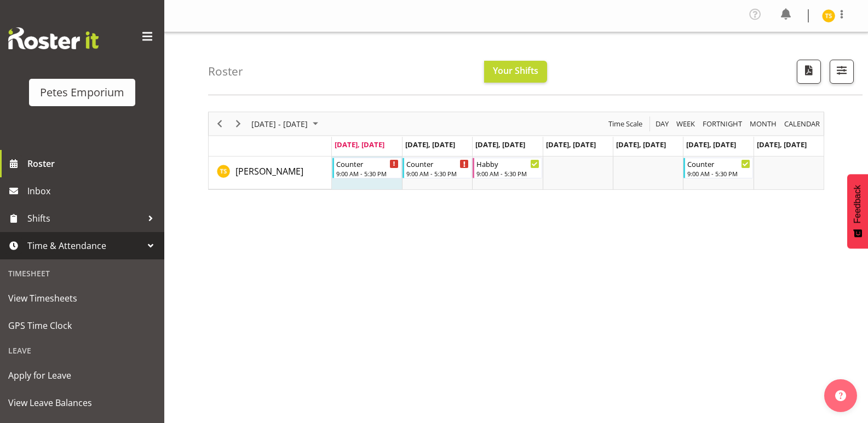  What do you see at coordinates (93, 191) in the screenshot?
I see `span: Inbox` at bounding box center [93, 191].